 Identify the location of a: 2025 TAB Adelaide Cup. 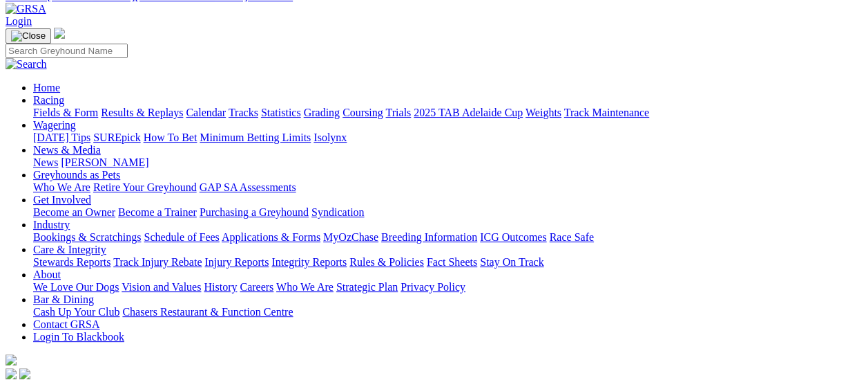
(469, 112).